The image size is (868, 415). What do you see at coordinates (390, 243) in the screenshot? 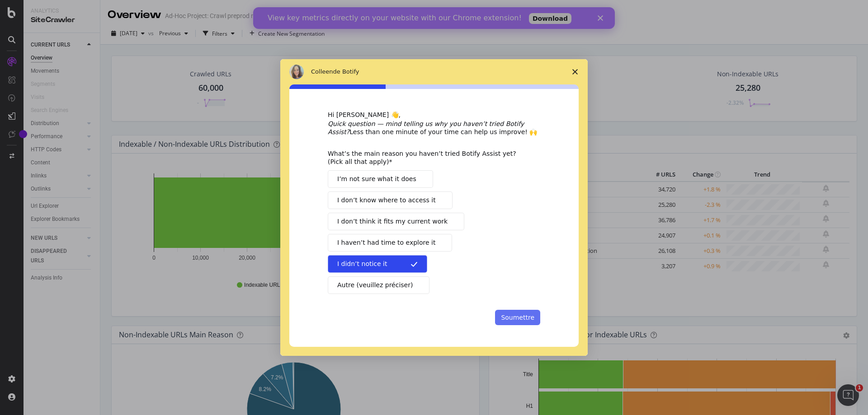
I see `button: I haven’t had time to explore it` at bounding box center [390, 243].